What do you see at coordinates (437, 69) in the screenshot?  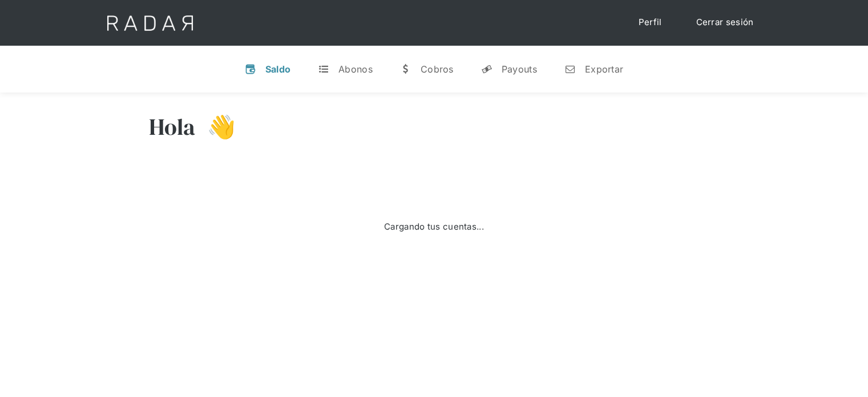 I see `div: Cobros` at bounding box center [437, 69].